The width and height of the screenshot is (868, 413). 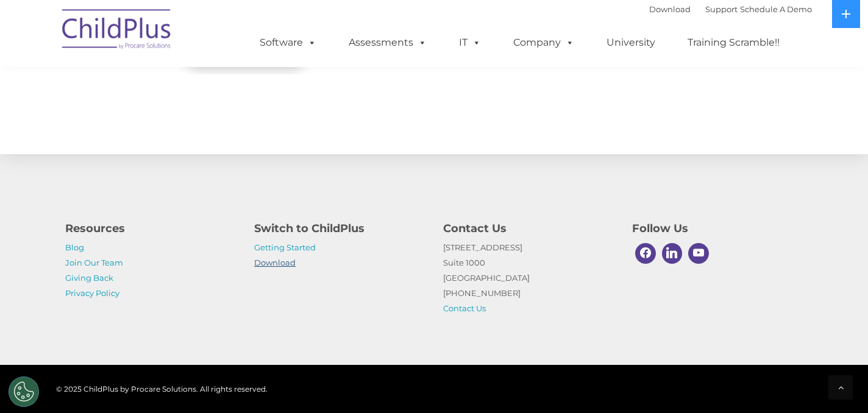 I want to click on a: Giving Back, so click(x=89, y=278).